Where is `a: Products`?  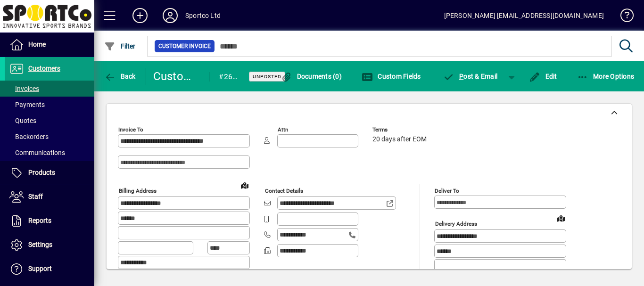
a: Products is located at coordinates (50, 173).